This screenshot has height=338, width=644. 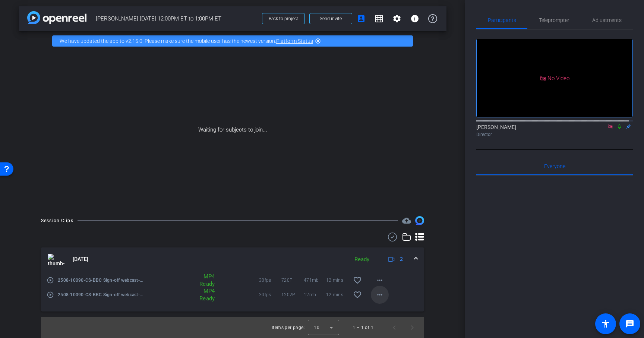 I want to click on button: Send invite, so click(x=331, y=19).